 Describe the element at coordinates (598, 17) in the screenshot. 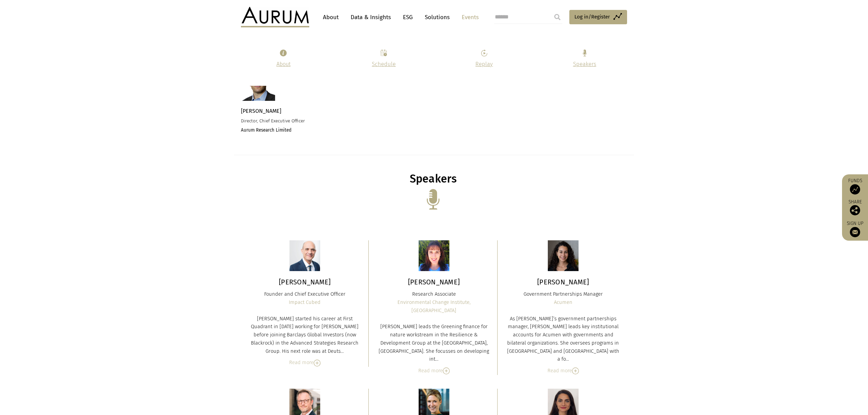

I see `a: Log in/Register` at that location.